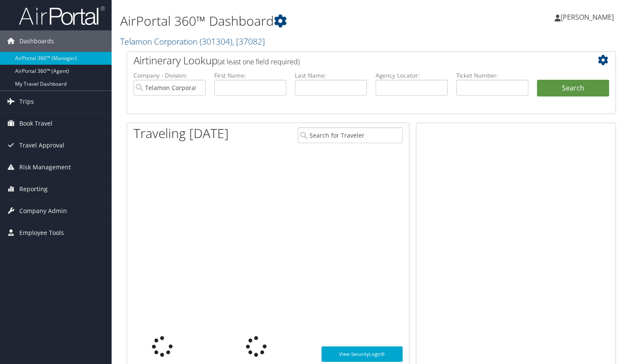 The width and height of the screenshot is (631, 364). Describe the element at coordinates (249, 41) in the screenshot. I see `span: , [ 37082 ]` at that location.